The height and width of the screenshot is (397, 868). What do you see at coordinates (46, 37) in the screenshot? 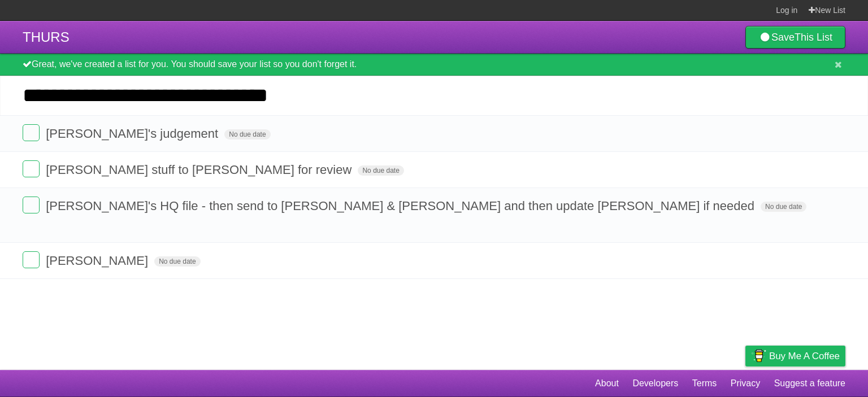
I see `span: THURS` at bounding box center [46, 37].